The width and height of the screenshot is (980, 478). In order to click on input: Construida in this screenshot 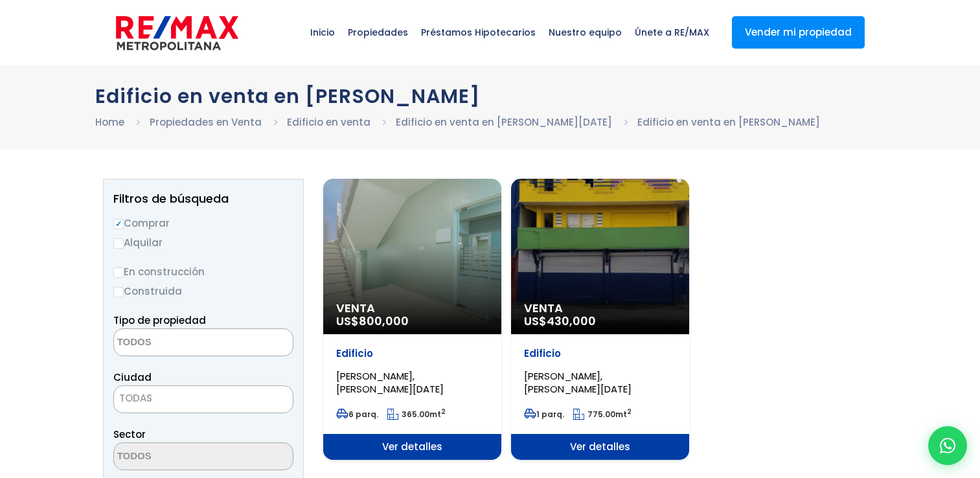, I will do `click(118, 292)`.